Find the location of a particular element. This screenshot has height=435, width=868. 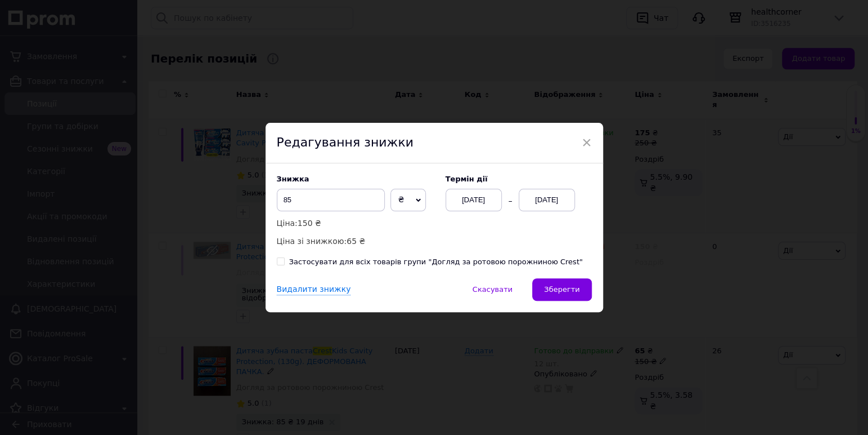

span: Зберегти is located at coordinates (561, 289).